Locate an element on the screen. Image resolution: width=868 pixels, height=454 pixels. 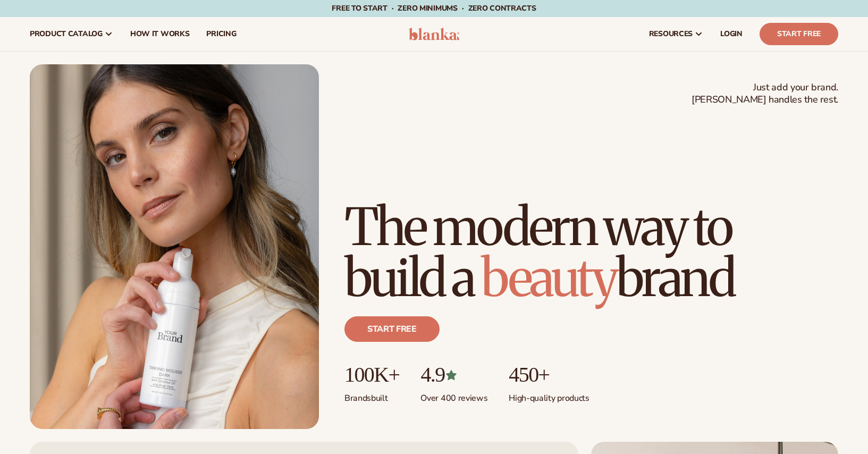
a: pricing is located at coordinates (221, 34).